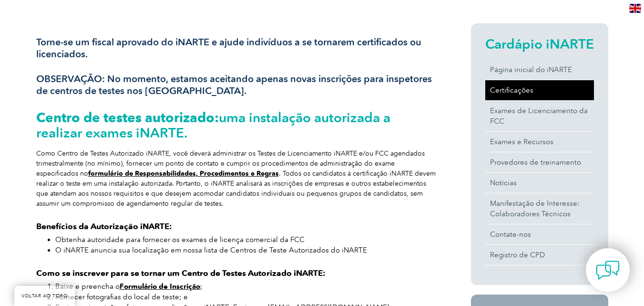 The height and width of the screenshot is (306, 644). What do you see at coordinates (540, 208) in the screenshot?
I see `a: Manifestação de Interesse:Colaboradores Técnicos` at bounding box center [540, 208].